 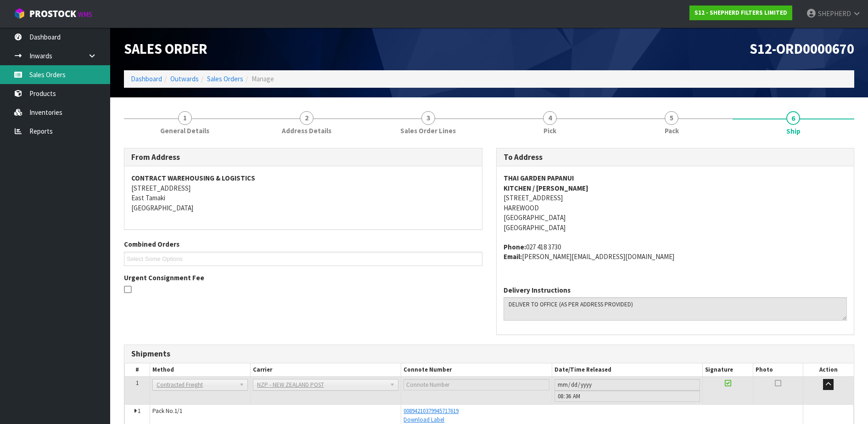 I want to click on a: Dashboard, so click(x=147, y=79).